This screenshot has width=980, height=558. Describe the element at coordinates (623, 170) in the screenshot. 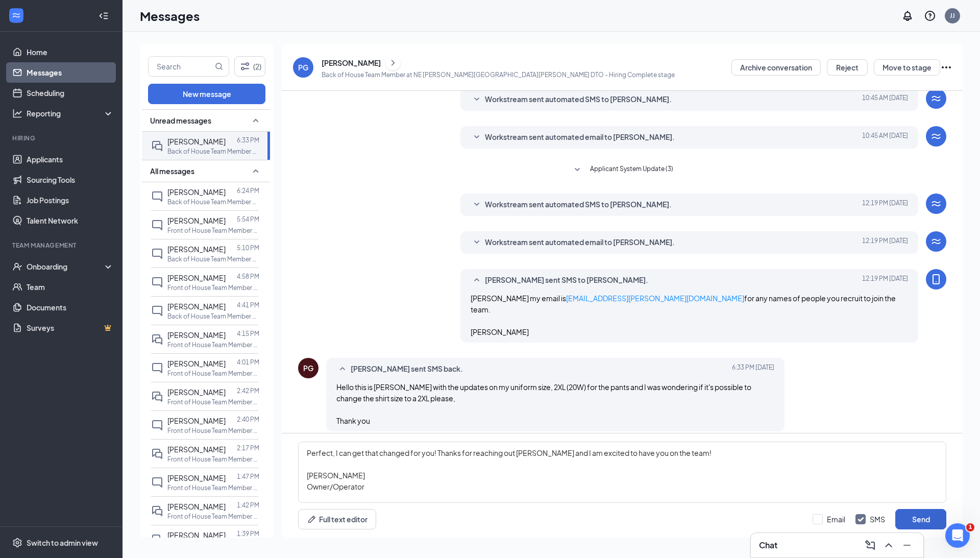

I see `button: SmallChevronDownApplicant System Update (3)` at that location.